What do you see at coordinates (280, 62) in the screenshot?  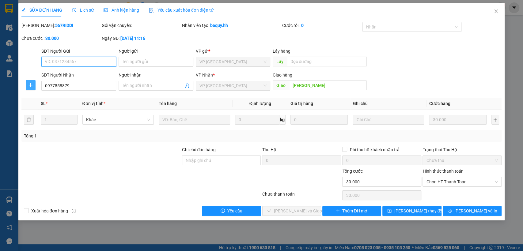 I see `span: Lấy` at bounding box center [280, 62].